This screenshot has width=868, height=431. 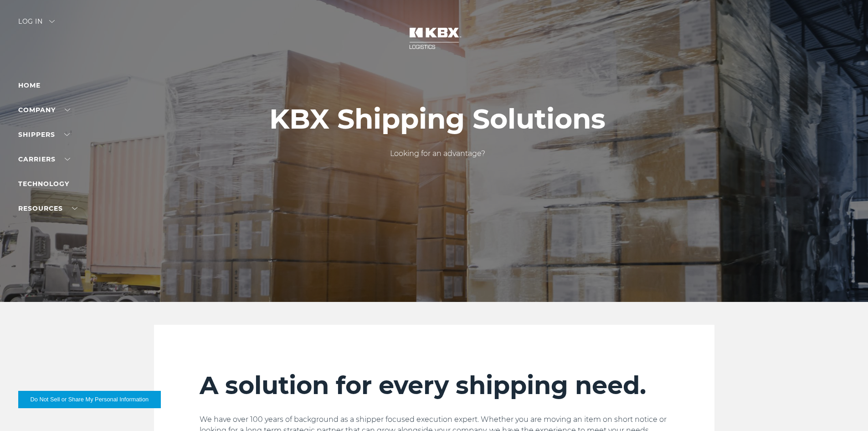 What do you see at coordinates (434, 39) in the screenshot?
I see `img: kbx logo` at bounding box center [434, 39].